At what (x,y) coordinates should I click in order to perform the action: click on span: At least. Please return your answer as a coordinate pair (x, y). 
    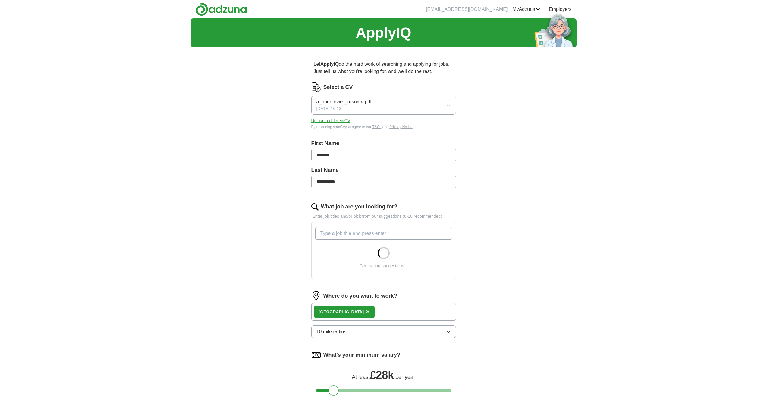
    Looking at the image, I should click on (361, 377).